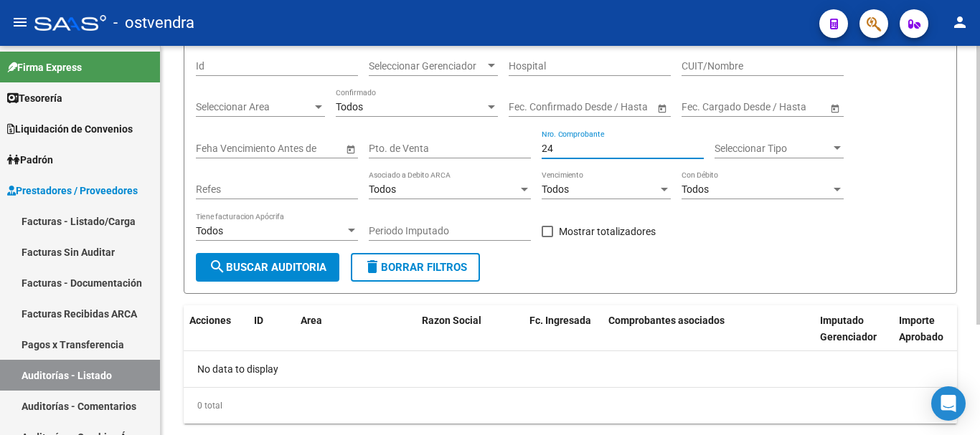 This screenshot has height=435, width=980. I want to click on div: No data to display, so click(571, 369).